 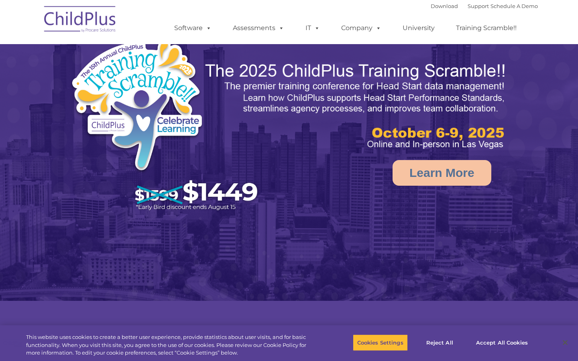 I want to click on img: ChildPlus by Procare Solutions, so click(x=80, y=20).